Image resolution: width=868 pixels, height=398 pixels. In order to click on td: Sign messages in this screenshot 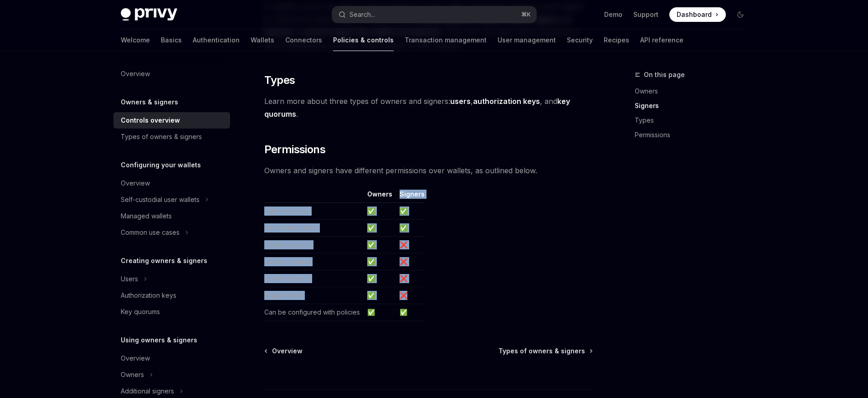, I will do `click(314, 211)`.